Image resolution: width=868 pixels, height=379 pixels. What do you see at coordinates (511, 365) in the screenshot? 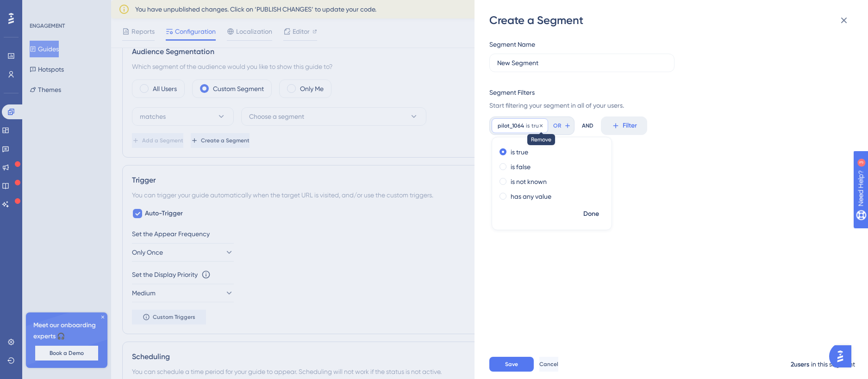
I see `button: Save` at bounding box center [511, 365].